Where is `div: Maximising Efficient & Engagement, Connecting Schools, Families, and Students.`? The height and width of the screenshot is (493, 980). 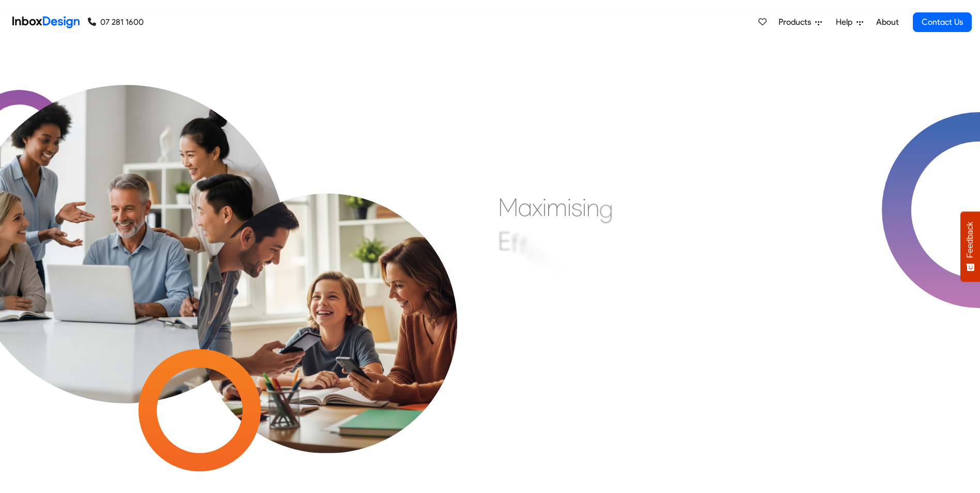 div: Maximising Efficient & Engagement, Connecting Schools, Families, and Students. is located at coordinates (623, 269).